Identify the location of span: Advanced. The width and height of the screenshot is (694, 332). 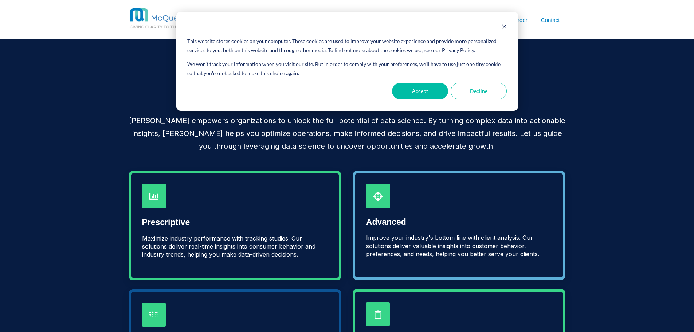
(386, 222).